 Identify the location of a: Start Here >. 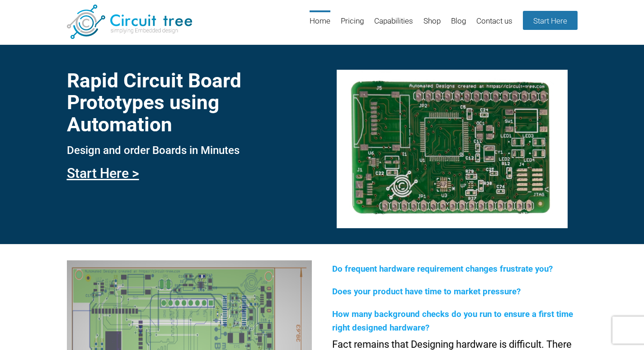
(103, 173).